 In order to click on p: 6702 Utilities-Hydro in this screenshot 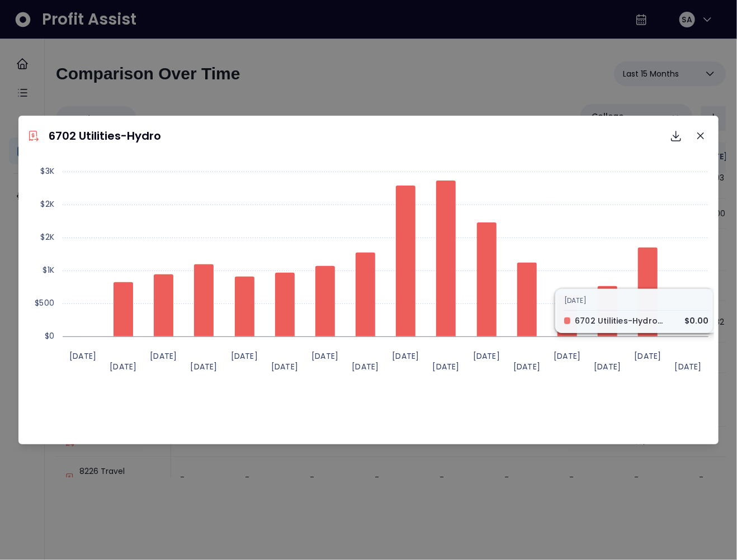, I will do `click(104, 136)`.